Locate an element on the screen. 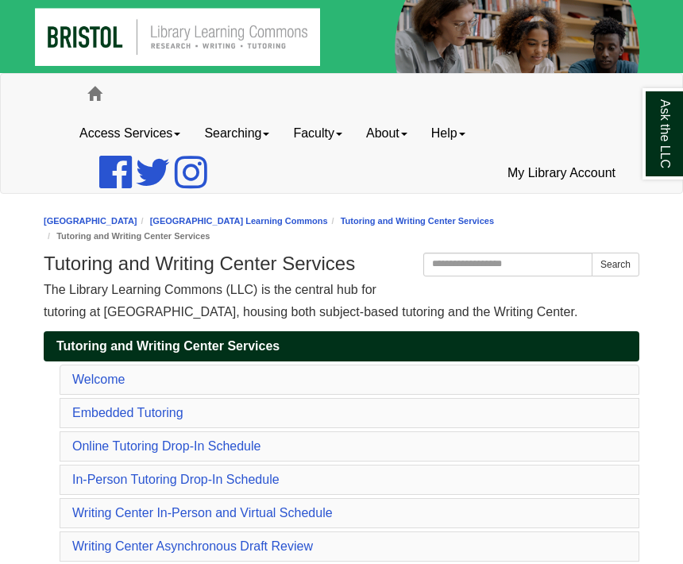  span: Tutoring and Writing Center Services is located at coordinates (168, 346).